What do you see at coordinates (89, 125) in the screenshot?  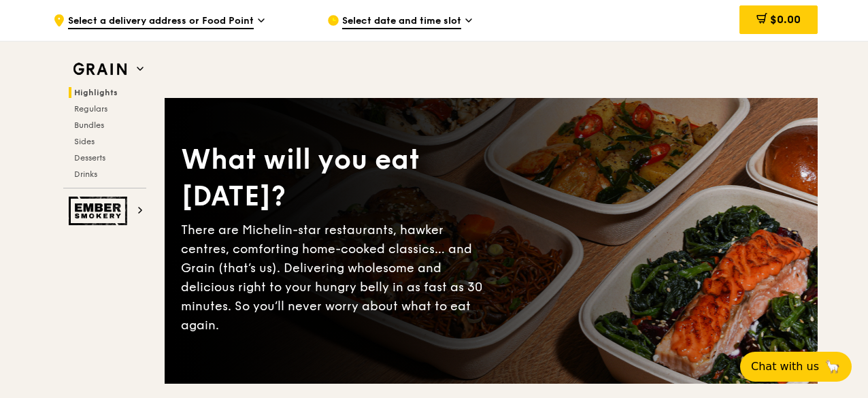 I see `span: Bundles` at bounding box center [89, 125].